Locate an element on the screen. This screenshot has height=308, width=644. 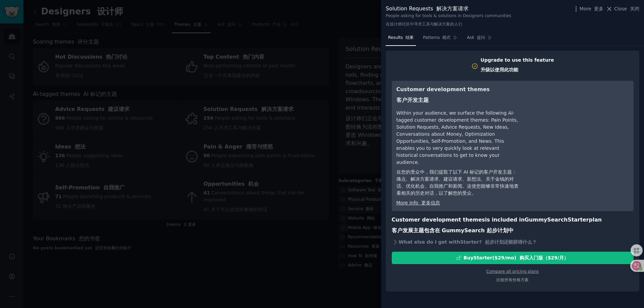
button: More 更多 is located at coordinates (588, 9).